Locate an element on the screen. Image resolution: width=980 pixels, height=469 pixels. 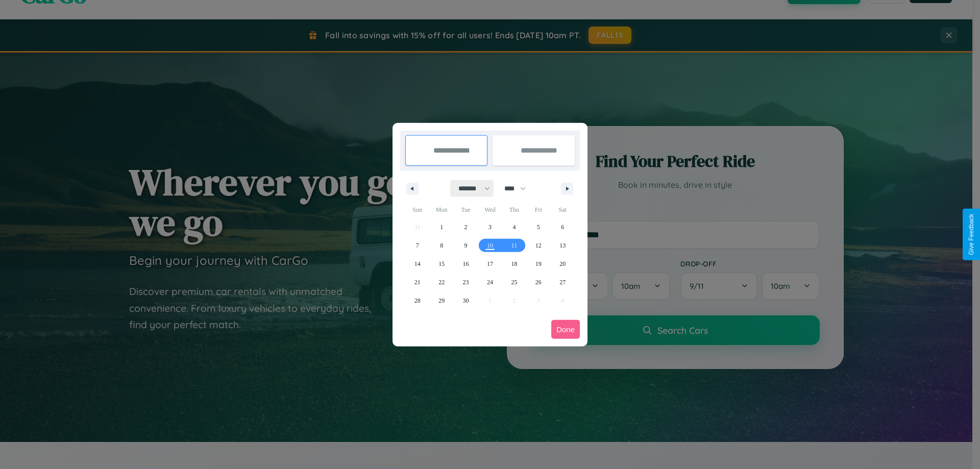
span: Fri is located at coordinates (538, 210).